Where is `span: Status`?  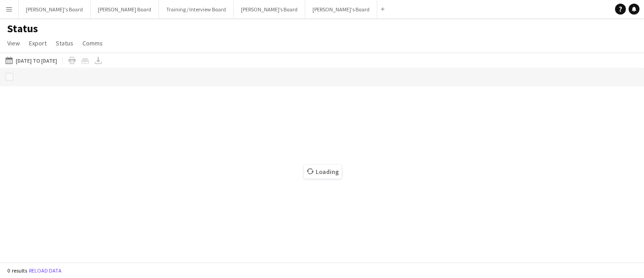
span: Status is located at coordinates (64, 43).